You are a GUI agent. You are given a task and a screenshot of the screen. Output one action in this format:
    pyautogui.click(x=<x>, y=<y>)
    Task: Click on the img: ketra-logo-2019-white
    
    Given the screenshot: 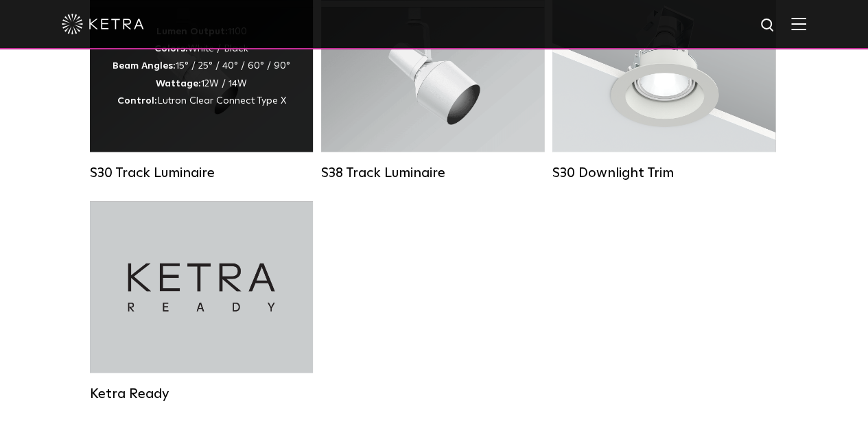 What is the action you would take?
    pyautogui.click(x=103, y=24)
    